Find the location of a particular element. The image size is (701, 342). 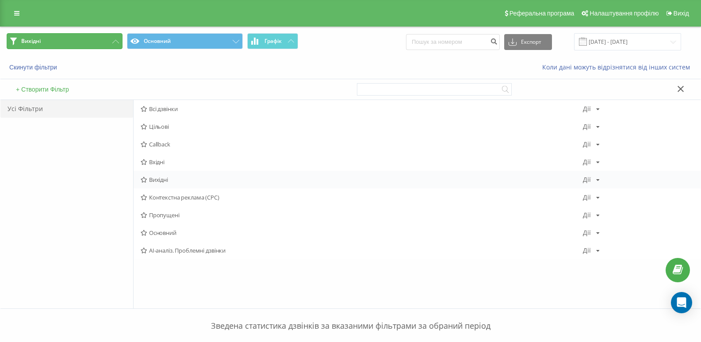

button: Основний is located at coordinates (185, 41).